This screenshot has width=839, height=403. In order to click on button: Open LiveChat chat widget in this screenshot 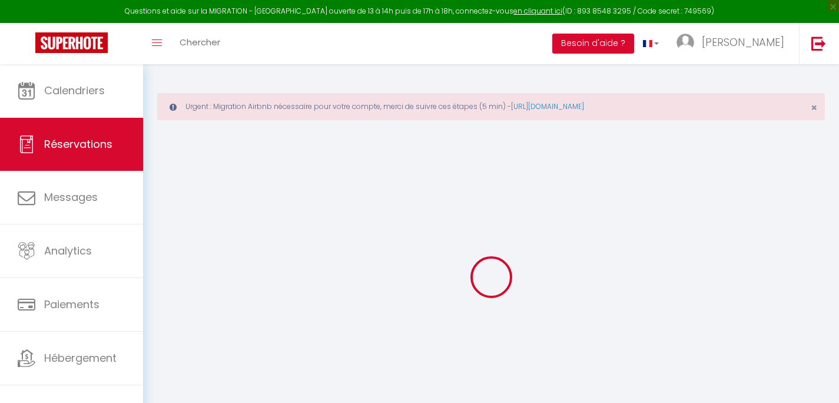, I will do `click(27, 22)`.